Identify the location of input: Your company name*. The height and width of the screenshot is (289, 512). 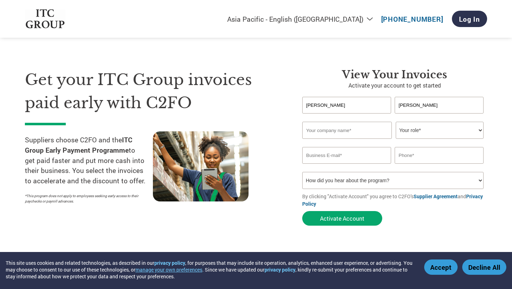
(347, 130).